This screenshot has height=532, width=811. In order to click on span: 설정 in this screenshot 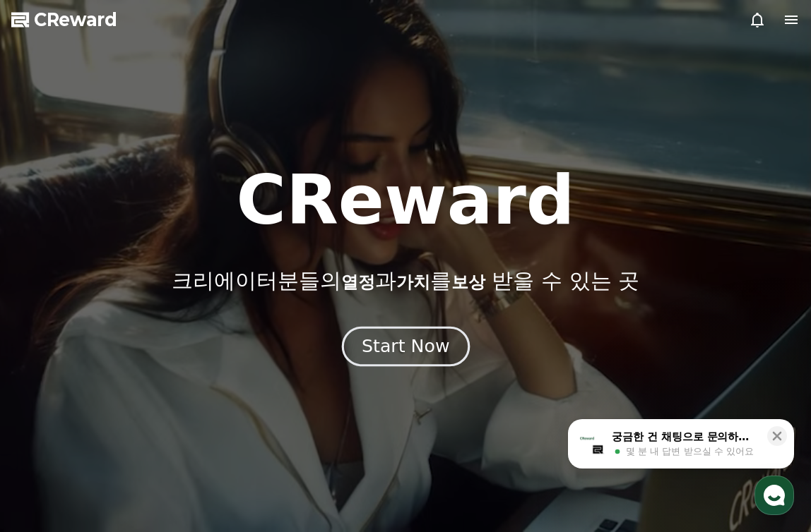, I will do `click(227, 442)`.